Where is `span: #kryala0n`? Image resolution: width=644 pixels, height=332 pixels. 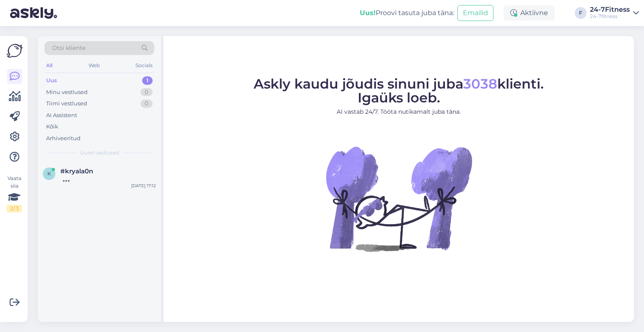
span: #kryala0n is located at coordinates (77, 171).